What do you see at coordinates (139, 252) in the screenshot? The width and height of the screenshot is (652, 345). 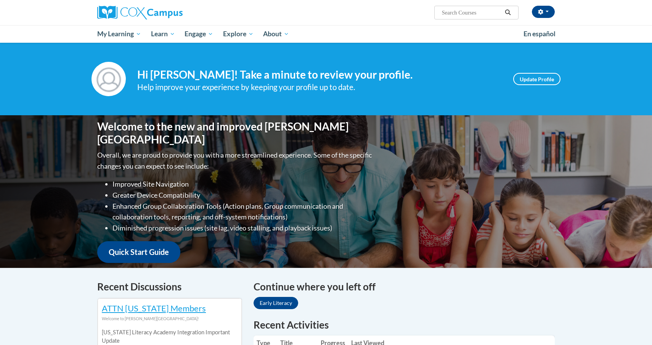 I see `a: Quick Start Guide` at bounding box center [139, 252].